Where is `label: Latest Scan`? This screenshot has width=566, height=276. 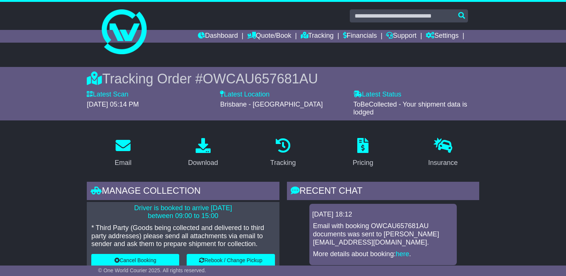 label: Latest Scan is located at coordinates (107, 95).